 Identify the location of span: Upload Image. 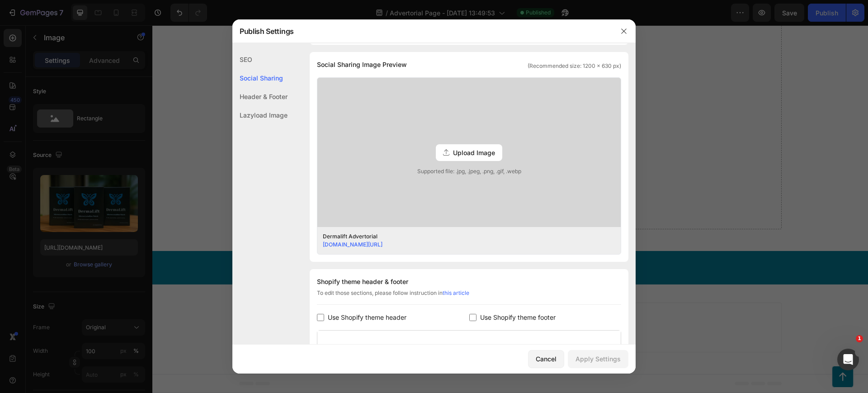
(474, 152).